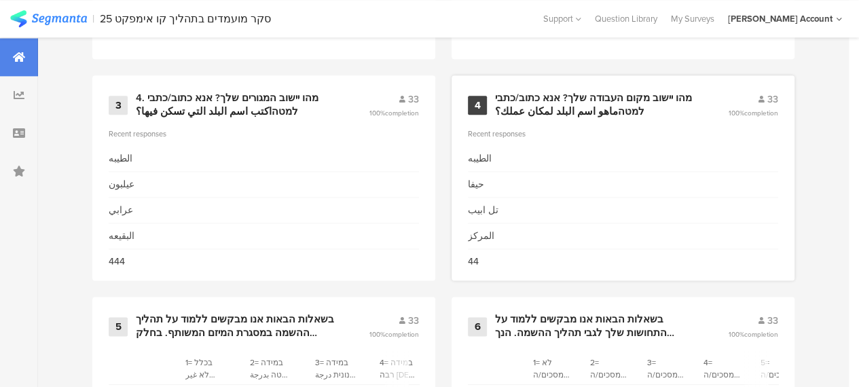 The height and width of the screenshot is (387, 859). Describe the element at coordinates (553, 369) in the screenshot. I see `section: 1= לא מסכים/ה בכלל غير موافق إطلاقًا` at that location.